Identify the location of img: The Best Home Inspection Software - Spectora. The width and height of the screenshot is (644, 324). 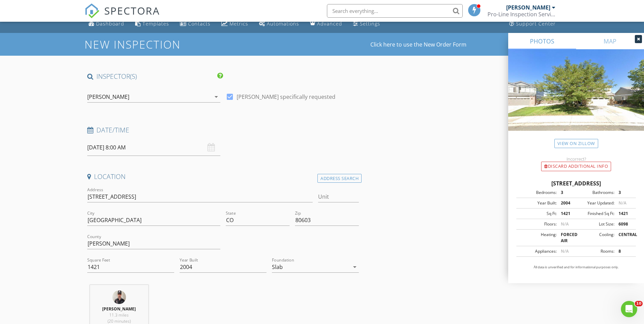
(92, 11).